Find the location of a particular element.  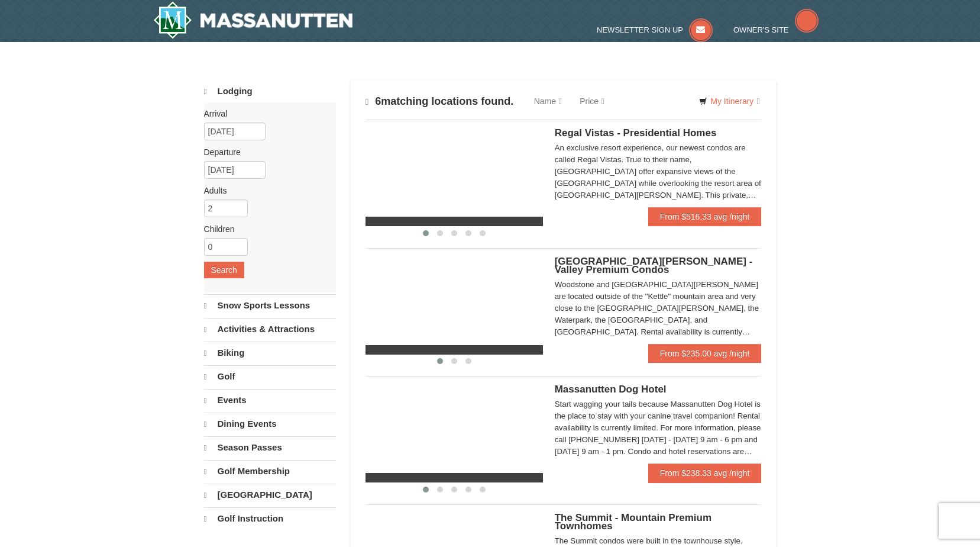

a: Dining Events is located at coordinates (270, 424).